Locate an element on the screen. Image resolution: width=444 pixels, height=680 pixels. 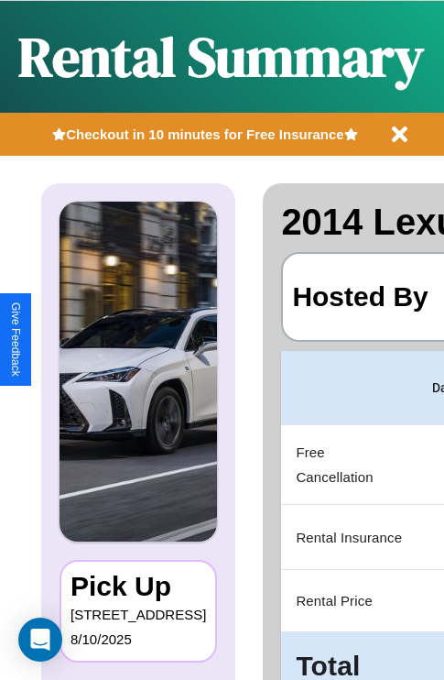
h1: Rental Summary is located at coordinates (221, 57).